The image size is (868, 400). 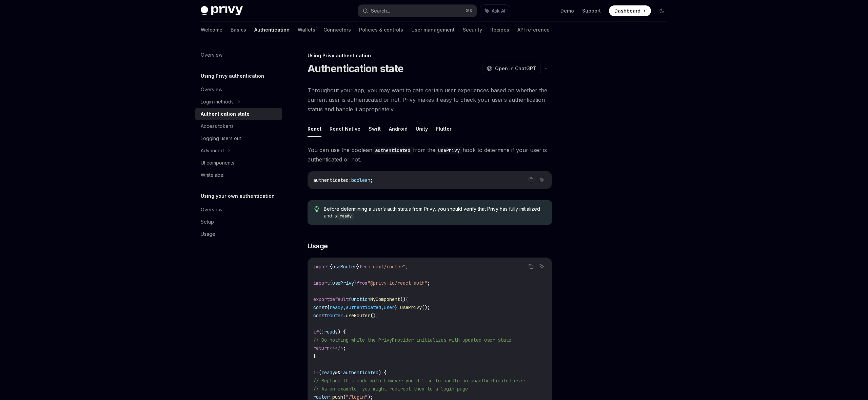 What do you see at coordinates (516, 68) in the screenshot?
I see `span: Open in ChatGPT` at bounding box center [516, 68].